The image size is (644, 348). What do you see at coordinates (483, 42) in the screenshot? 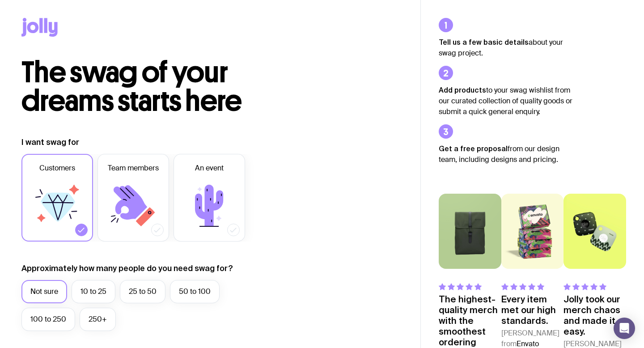
I see `strong: Tell us a few basic details` at bounding box center [483, 42].